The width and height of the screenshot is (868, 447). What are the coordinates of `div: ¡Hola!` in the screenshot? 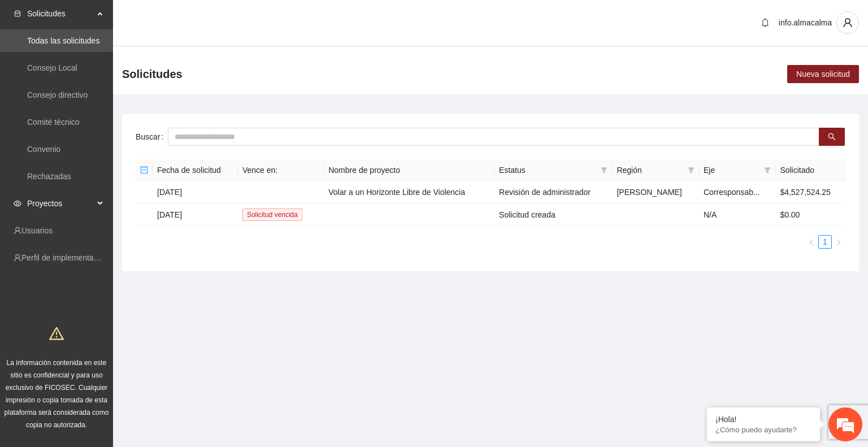 It's located at (764, 419).